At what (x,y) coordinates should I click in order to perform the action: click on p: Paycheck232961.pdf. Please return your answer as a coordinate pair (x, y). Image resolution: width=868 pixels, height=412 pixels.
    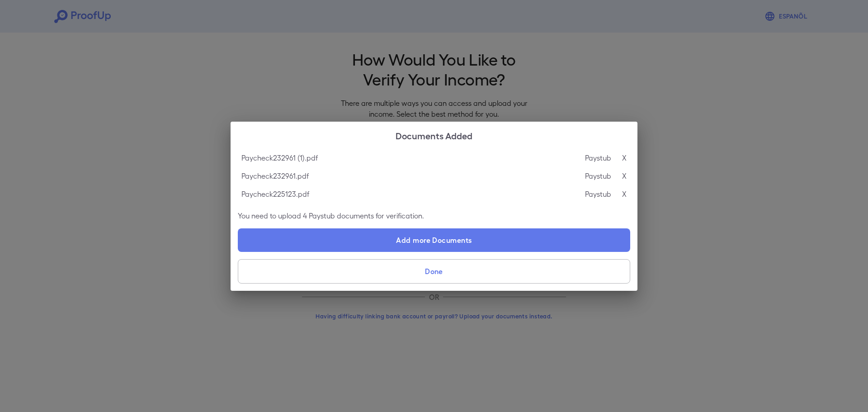
    Looking at the image, I should click on (274, 176).